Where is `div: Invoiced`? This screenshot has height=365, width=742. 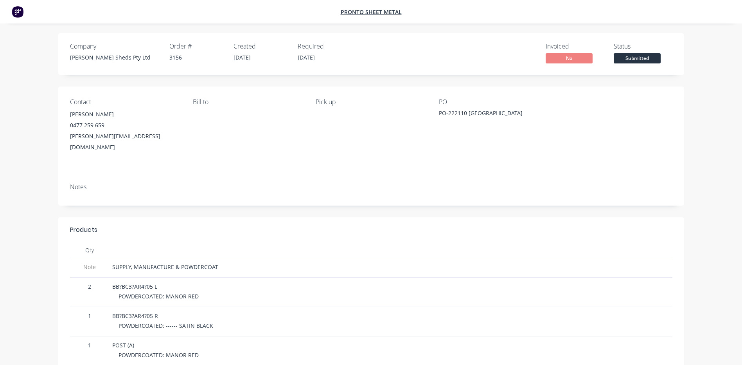
div: Invoiced is located at coordinates (575, 46).